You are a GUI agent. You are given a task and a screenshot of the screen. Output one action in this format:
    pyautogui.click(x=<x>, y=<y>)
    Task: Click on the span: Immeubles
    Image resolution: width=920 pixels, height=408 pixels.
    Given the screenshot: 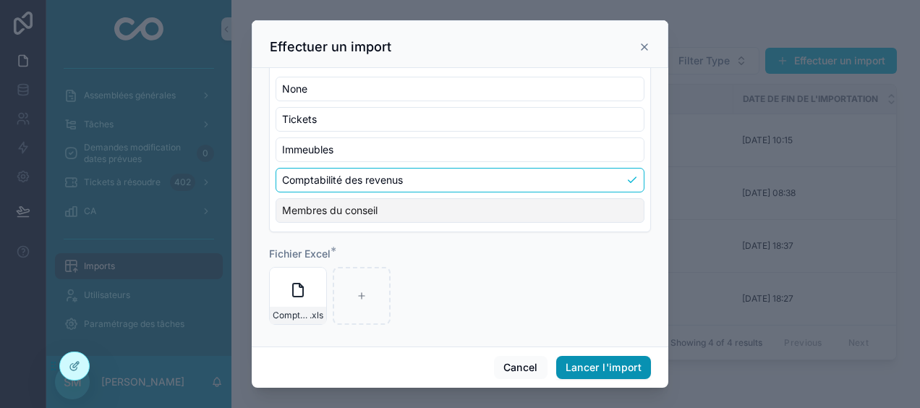 What is the action you would take?
    pyautogui.click(x=307, y=150)
    